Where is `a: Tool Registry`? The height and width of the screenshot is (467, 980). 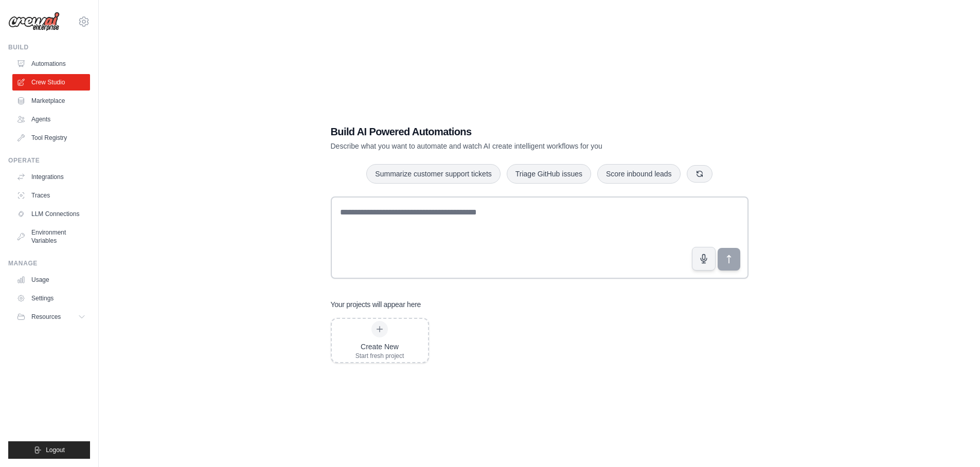
a: Tool Registry is located at coordinates (51, 138).